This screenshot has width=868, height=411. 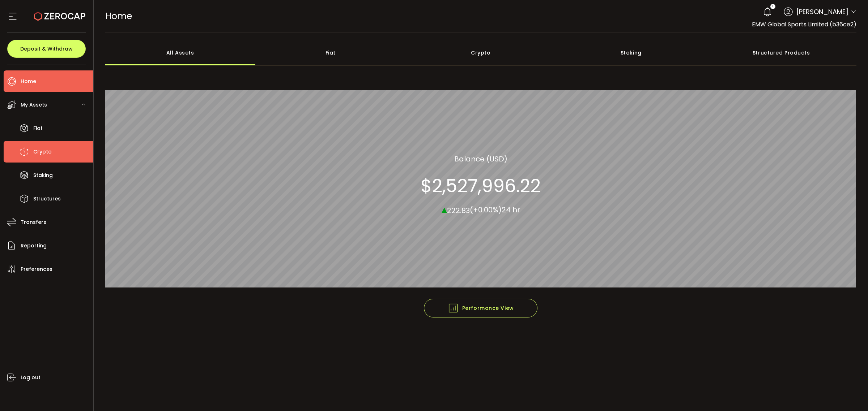 I want to click on section: $2,527,996.22, so click(x=481, y=186).